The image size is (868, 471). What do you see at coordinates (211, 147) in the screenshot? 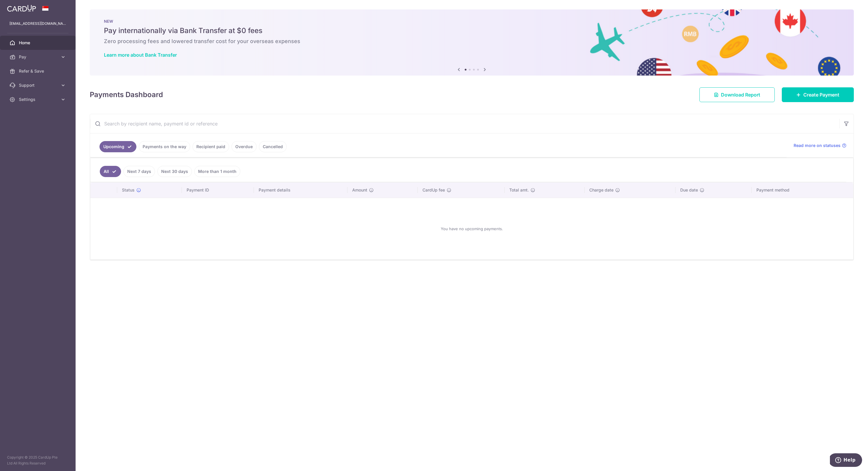
I see `a: Recipient paid` at bounding box center [211, 147].